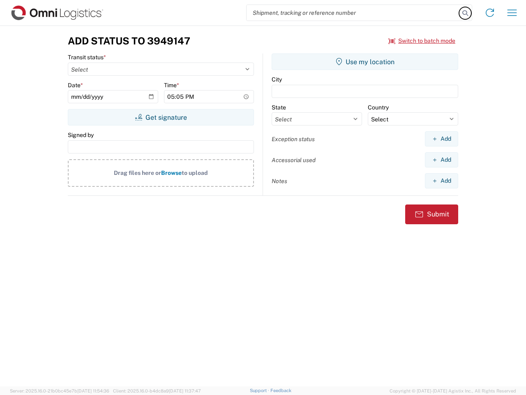  I want to click on span: Browse, so click(171, 173).